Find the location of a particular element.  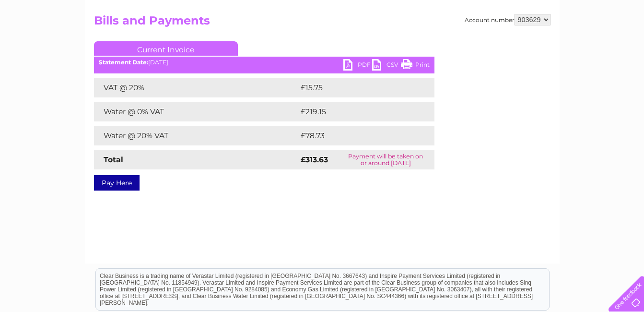

h2: Bills and Payments is located at coordinates (322, 23).